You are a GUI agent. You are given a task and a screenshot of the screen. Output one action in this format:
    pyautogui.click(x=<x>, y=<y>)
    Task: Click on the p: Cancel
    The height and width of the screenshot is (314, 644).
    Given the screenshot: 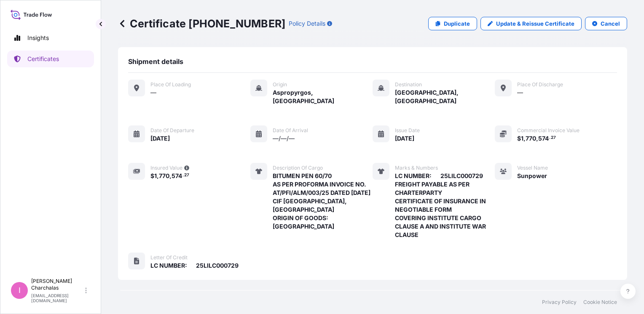 What is the action you would take?
    pyautogui.click(x=611, y=24)
    